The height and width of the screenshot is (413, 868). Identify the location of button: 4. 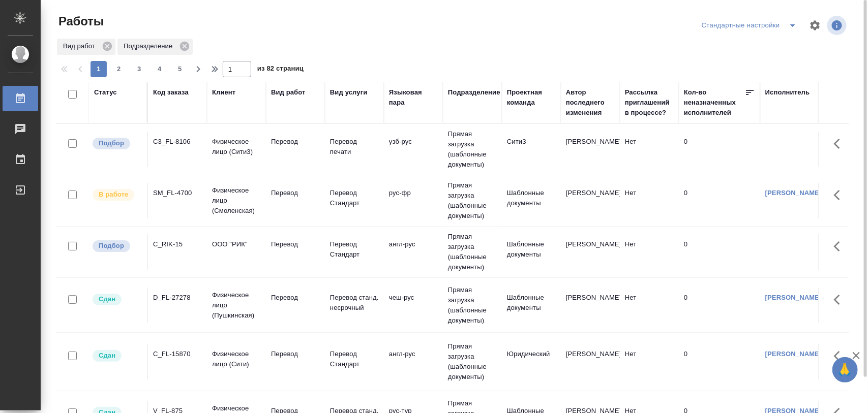
(160, 69).